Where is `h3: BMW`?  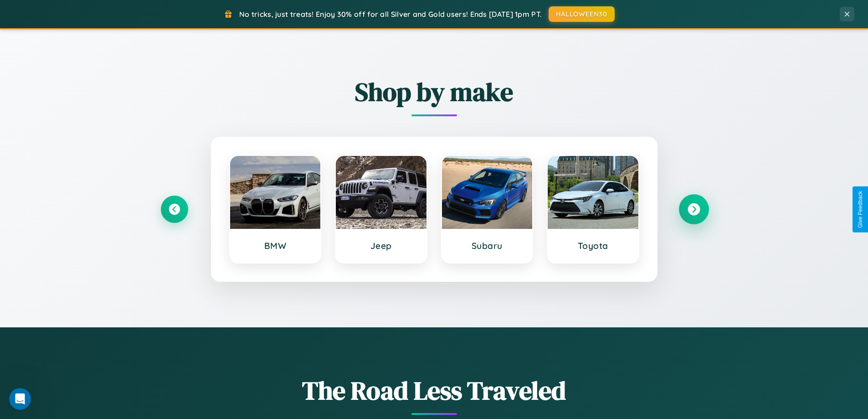
h3: BMW is located at coordinates (275, 246).